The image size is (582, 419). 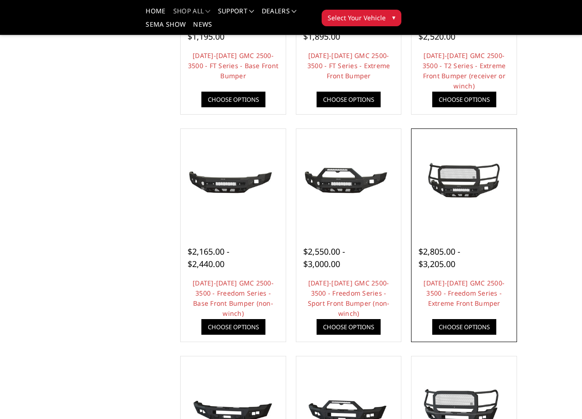 I want to click on button: Select Your Vehicle, so click(x=361, y=18).